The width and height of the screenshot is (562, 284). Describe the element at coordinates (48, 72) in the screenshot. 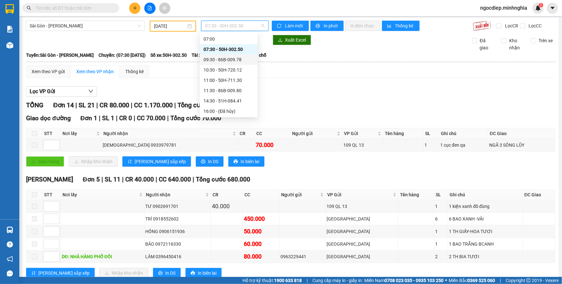

I see `div: Xem theo VP gửi` at that location.